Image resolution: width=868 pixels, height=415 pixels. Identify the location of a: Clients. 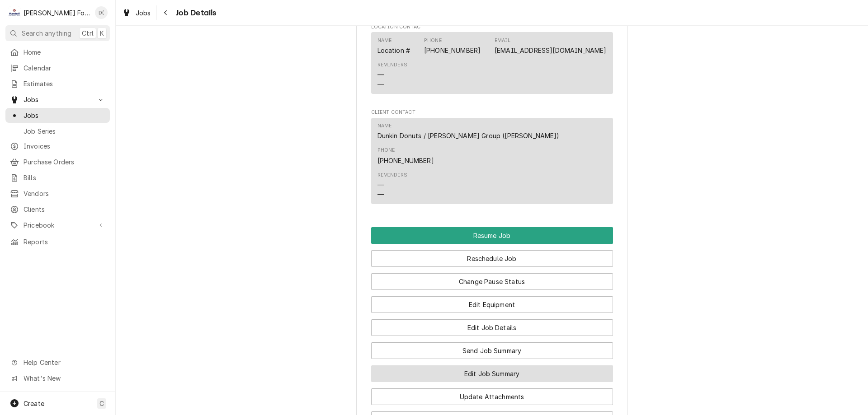
(57, 209).